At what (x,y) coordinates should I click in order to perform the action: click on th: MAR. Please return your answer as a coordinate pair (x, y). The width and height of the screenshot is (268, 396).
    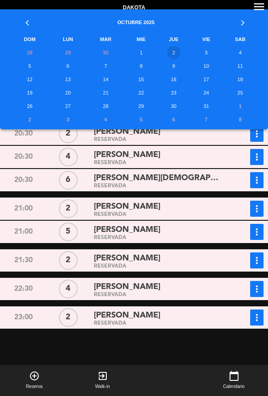
    Looking at the image, I should click on (105, 39).